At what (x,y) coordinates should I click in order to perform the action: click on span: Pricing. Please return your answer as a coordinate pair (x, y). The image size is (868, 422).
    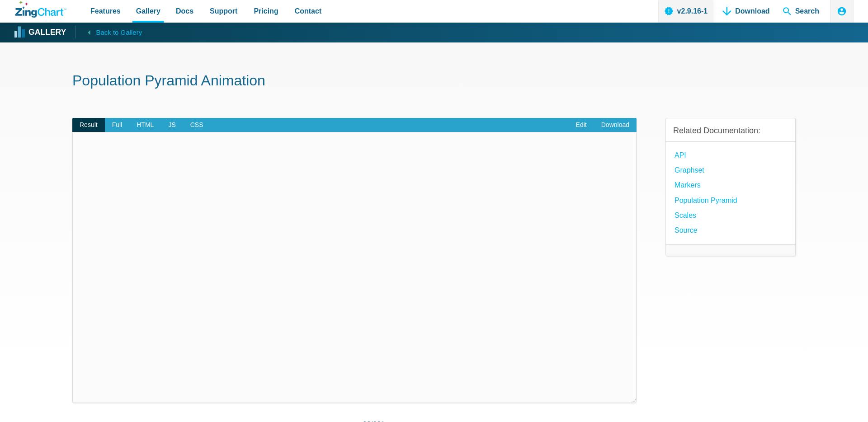
    Looking at the image, I should click on (266, 11).